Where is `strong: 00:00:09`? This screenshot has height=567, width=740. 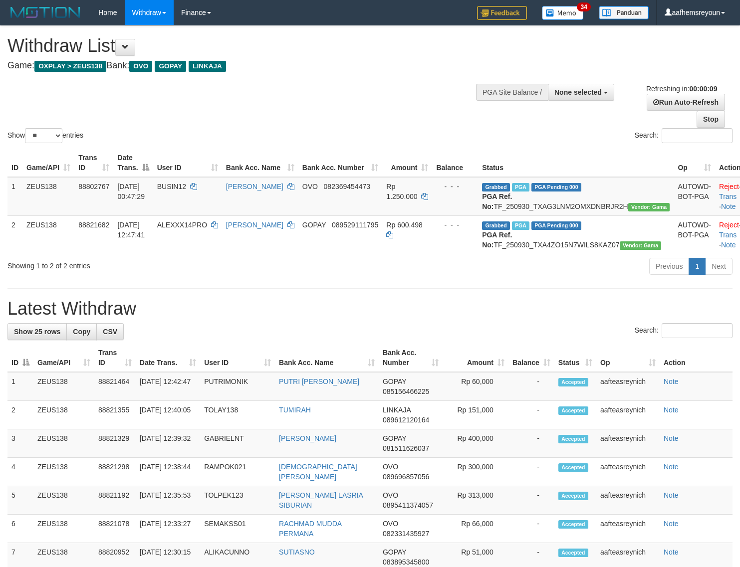
strong: 00:00:09 is located at coordinates (703, 89).